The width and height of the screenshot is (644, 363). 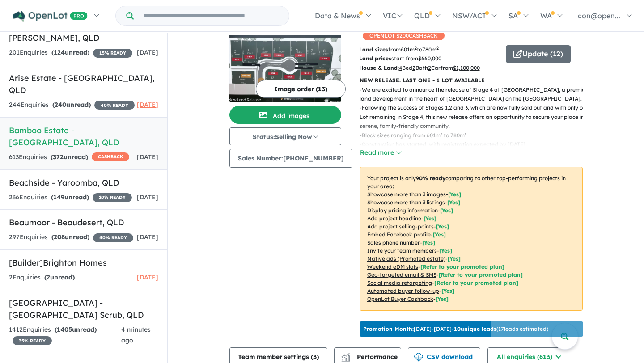 What do you see at coordinates (406, 202) in the screenshot?
I see `u: Showcase more than 3 listings` at bounding box center [406, 202].